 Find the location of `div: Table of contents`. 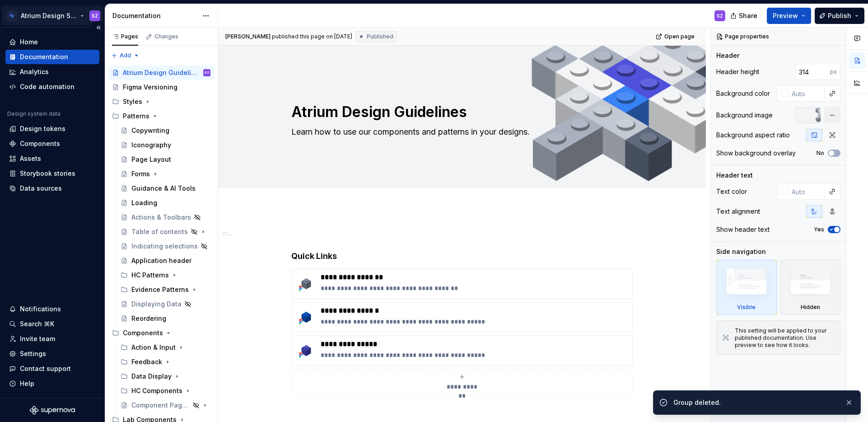

div: Table of contents is located at coordinates (159, 232).